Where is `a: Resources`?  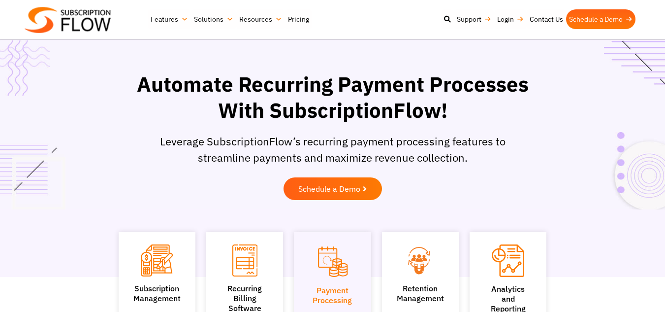
a: Resources is located at coordinates (261, 19).